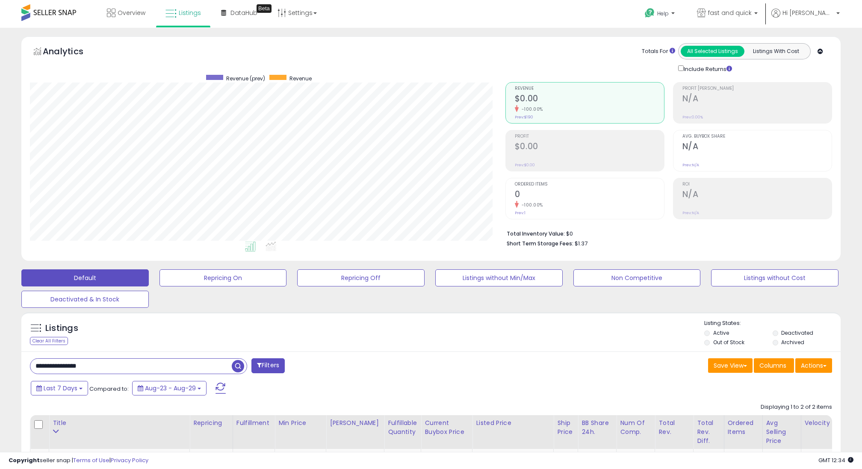 Image resolution: width=862 pixels, height=469 pixels. Describe the element at coordinates (776, 51) in the screenshot. I see `button: Listings With Cost` at that location.